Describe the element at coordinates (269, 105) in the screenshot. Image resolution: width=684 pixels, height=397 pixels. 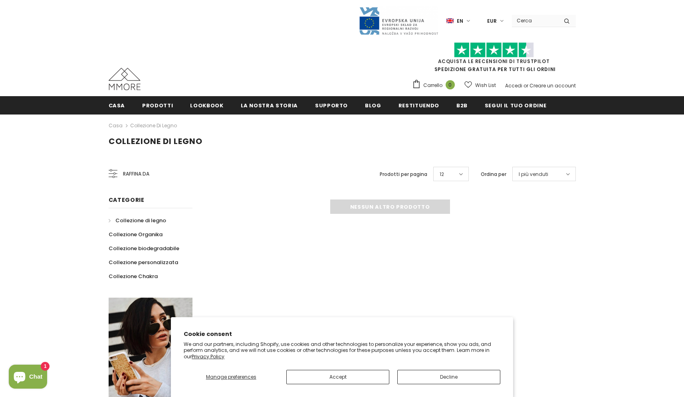
I see `span: La nostra storia` at that location.